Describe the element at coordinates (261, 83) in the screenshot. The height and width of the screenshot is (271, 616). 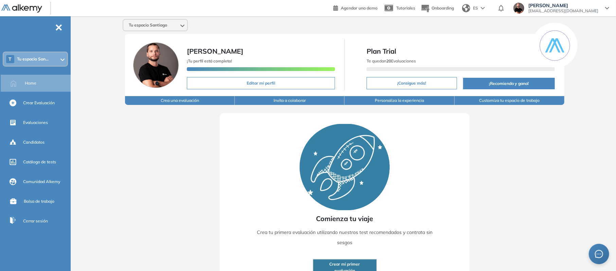
I see `button: Editar mi perfil` at that location.